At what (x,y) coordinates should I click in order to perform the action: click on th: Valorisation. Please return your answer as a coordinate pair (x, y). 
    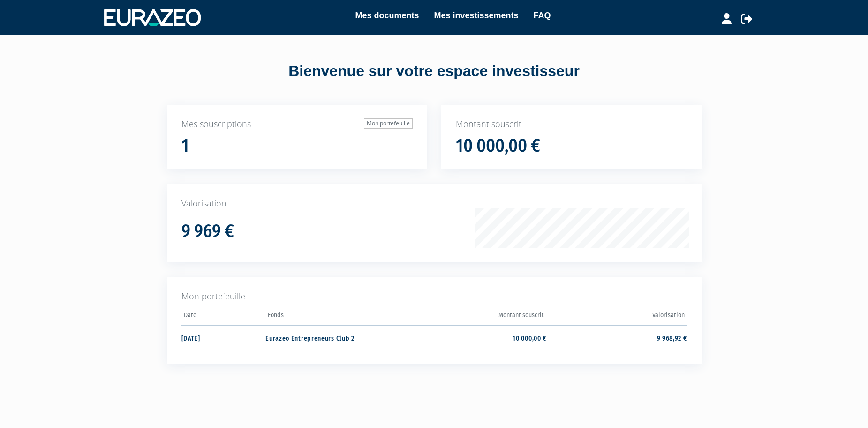
    Looking at the image, I should click on (616, 316).